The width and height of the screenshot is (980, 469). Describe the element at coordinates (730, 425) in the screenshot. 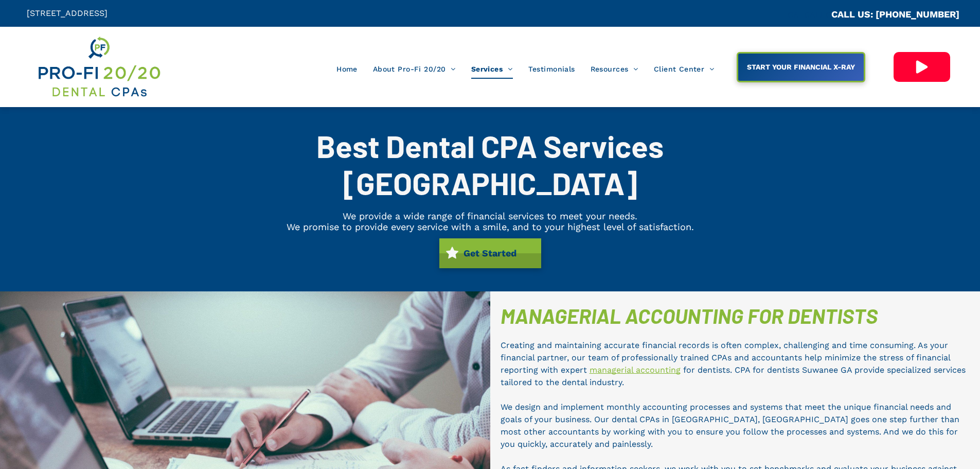

I see `span: We design and implement monthly accounting processes and systems that meet the unique financial n...` at that location.